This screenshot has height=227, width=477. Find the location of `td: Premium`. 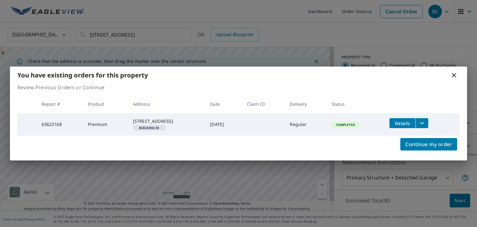

td: Premium is located at coordinates (105, 124).